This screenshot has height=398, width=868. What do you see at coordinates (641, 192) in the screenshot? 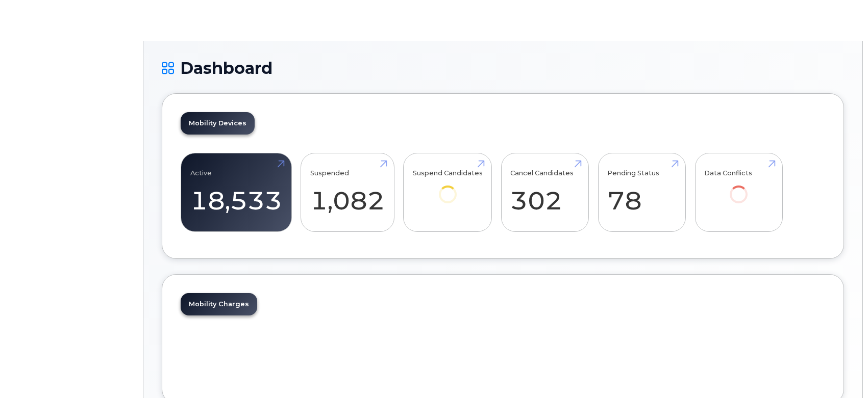
I see `a: Pending Status 78` at bounding box center [641, 192].